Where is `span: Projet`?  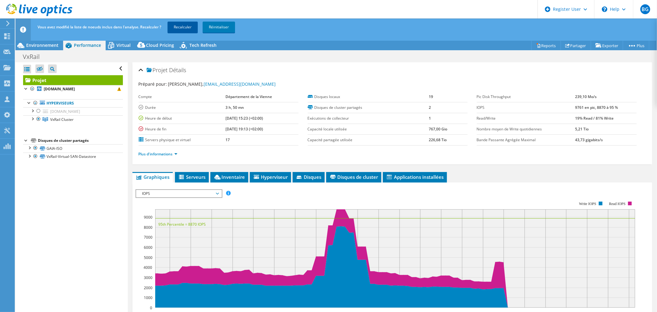
span: Projet is located at coordinates (157, 70).